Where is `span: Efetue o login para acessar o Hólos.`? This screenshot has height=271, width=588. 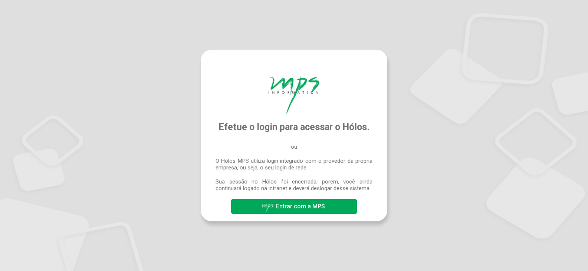 span: Efetue o login para acessar o Hólos. is located at coordinates (294, 127).